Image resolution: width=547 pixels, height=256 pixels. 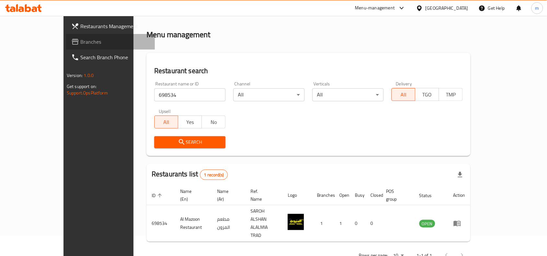 What do you see at coordinates (460, 175) in the screenshot?
I see `div: Export file` at bounding box center [460, 175].